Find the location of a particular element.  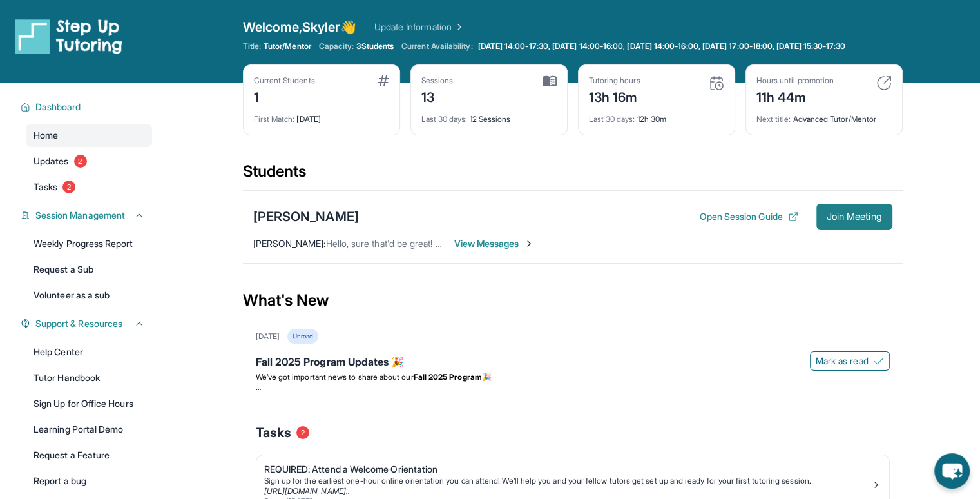

a: Update Information is located at coordinates (420, 27).